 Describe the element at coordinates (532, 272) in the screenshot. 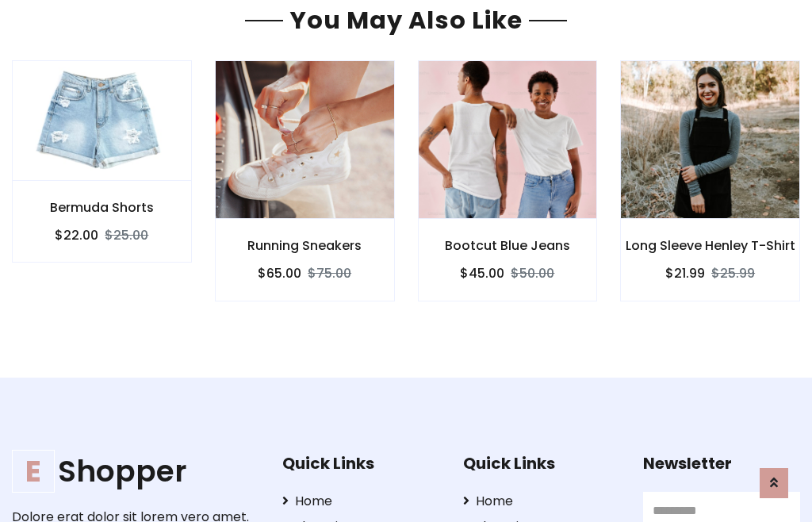

I see `del: $50.00` at that location.